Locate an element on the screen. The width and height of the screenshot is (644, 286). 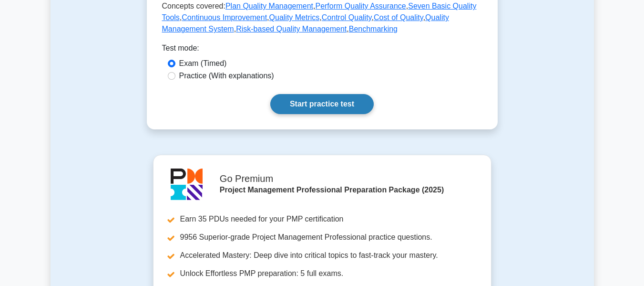
a: Quality Metrics is located at coordinates (294, 17).